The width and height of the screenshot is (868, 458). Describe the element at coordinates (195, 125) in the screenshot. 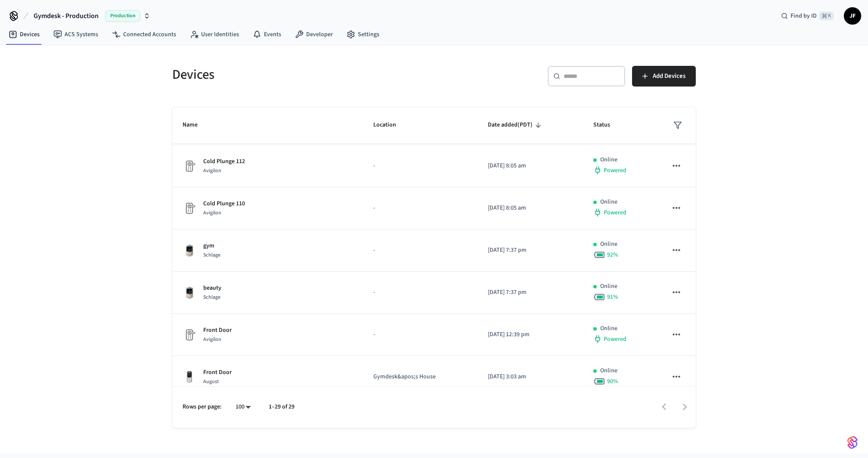

I see `span: Name` at that location.